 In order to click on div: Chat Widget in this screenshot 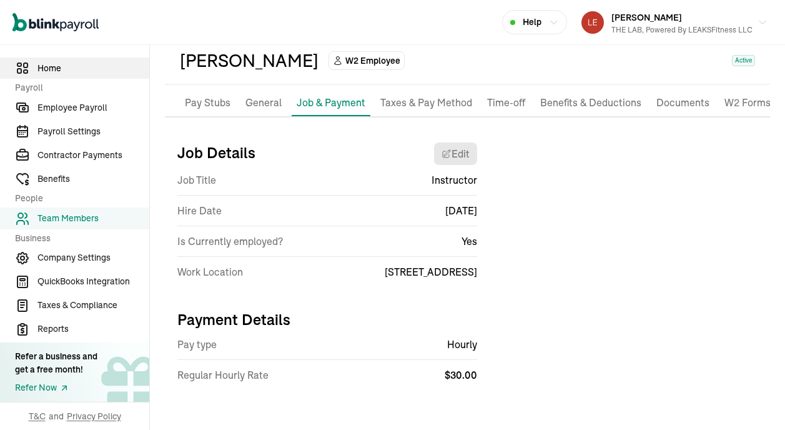, I will do `click(754, 400)`.